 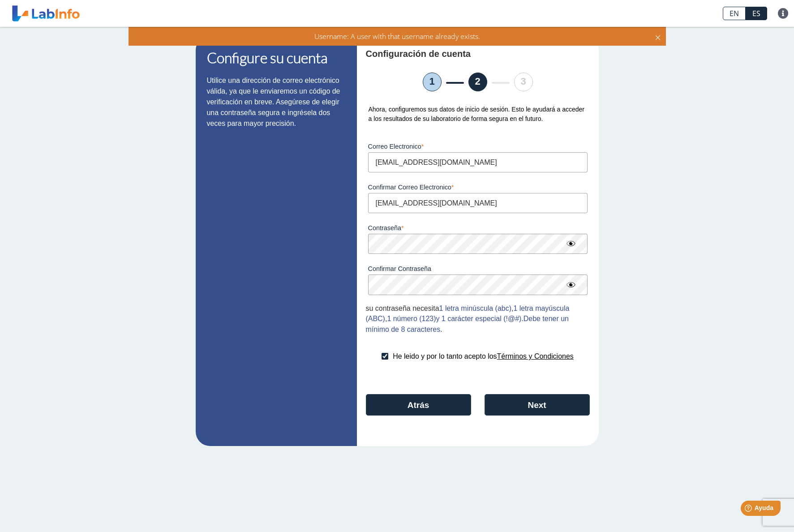 I want to click on a: EN, so click(x=734, y=14).